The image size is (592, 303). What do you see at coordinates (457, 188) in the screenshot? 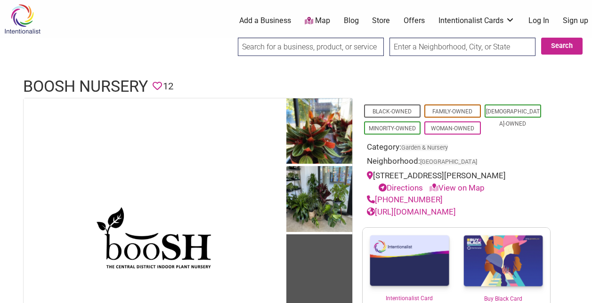
I see `a: View on Map` at bounding box center [457, 188].